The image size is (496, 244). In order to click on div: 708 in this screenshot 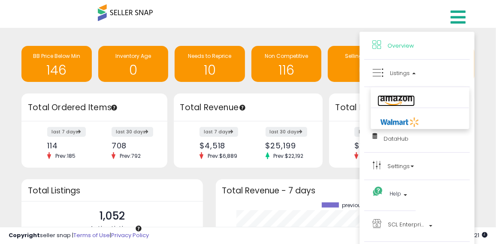, I will do `click(132, 145)`.